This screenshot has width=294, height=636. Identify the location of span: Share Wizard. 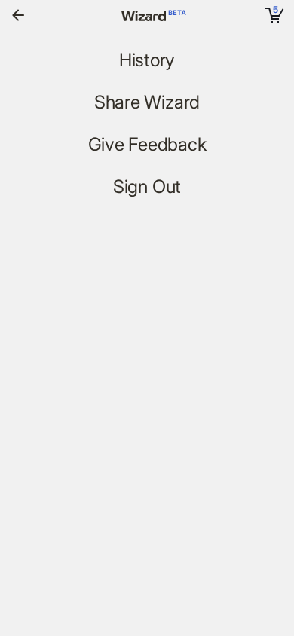
(147, 103).